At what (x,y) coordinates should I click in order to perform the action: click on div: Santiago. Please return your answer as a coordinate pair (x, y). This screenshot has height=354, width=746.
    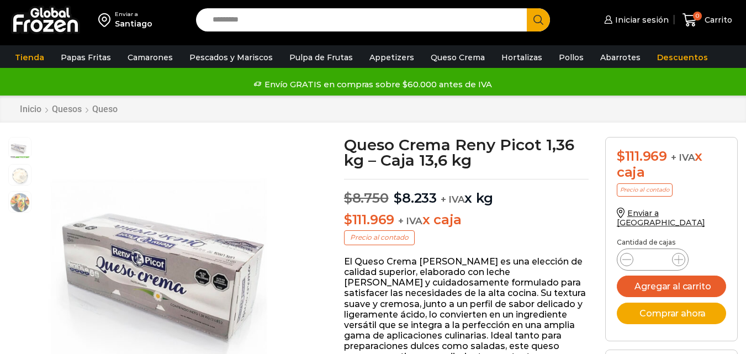
    Looking at the image, I should click on (134, 24).